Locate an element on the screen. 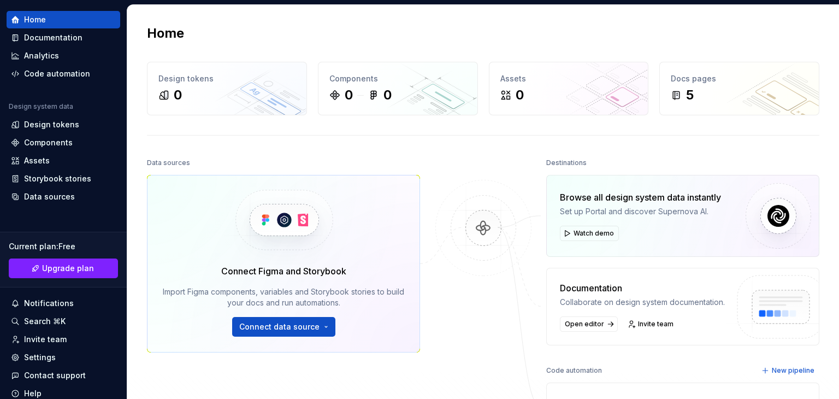 Image resolution: width=839 pixels, height=399 pixels. a: Design tokens0 is located at coordinates (227, 88).